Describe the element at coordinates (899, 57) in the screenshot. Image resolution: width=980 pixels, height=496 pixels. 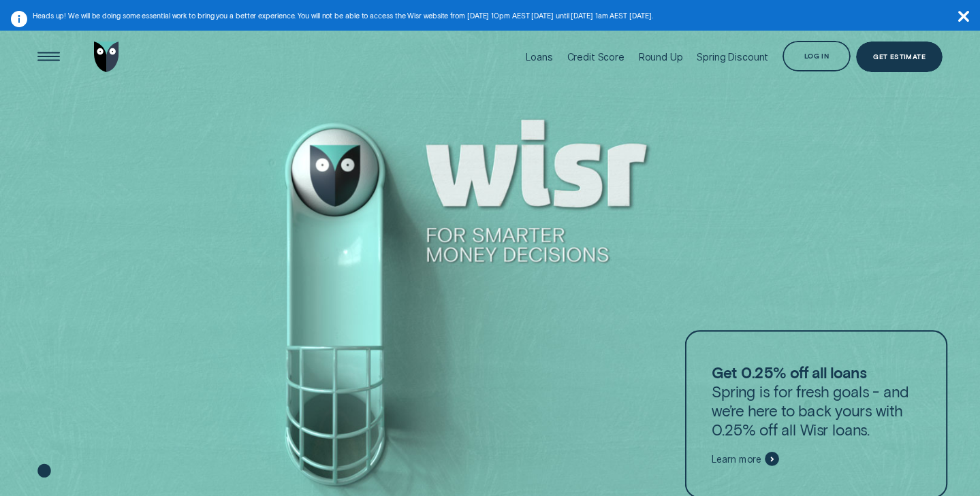
I see `a: Get Estimate` at that location.